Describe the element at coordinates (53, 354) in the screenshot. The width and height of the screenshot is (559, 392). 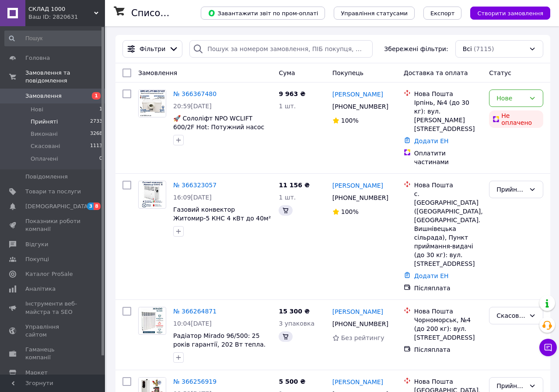
I see `span: Гаманець компанії` at that location.